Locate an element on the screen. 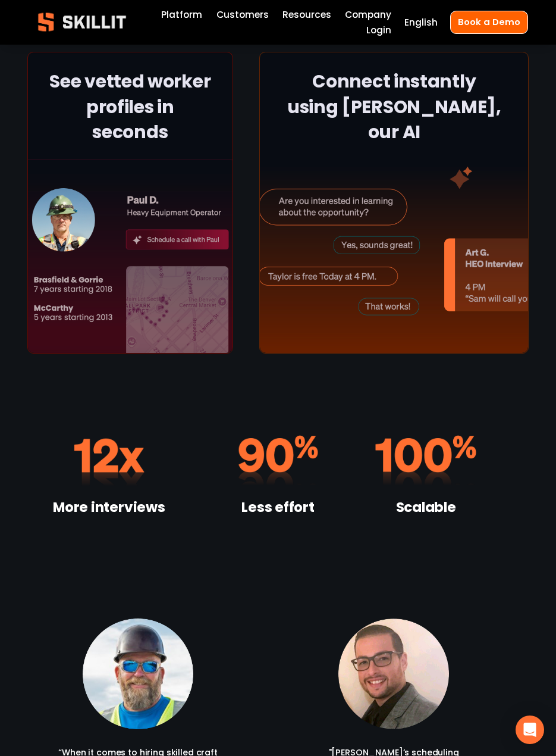 This screenshot has width=556, height=756. div: language picker is located at coordinates (421, 22).